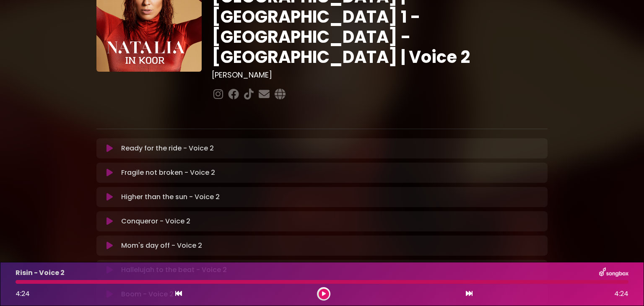 The image size is (644, 306). Describe the element at coordinates (614, 273) in the screenshot. I see `img: songbox-logo-white.png` at that location.